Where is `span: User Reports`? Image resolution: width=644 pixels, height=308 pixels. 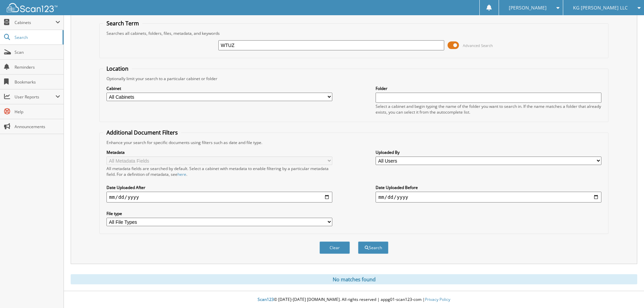 span: User Reports is located at coordinates (35, 97).